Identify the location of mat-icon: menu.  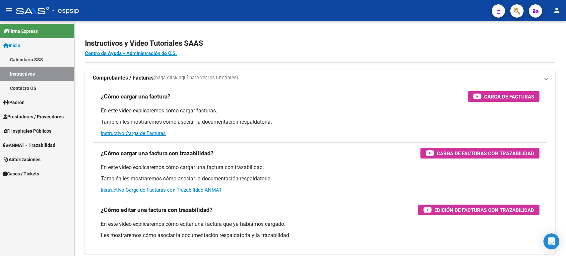
(9, 10).